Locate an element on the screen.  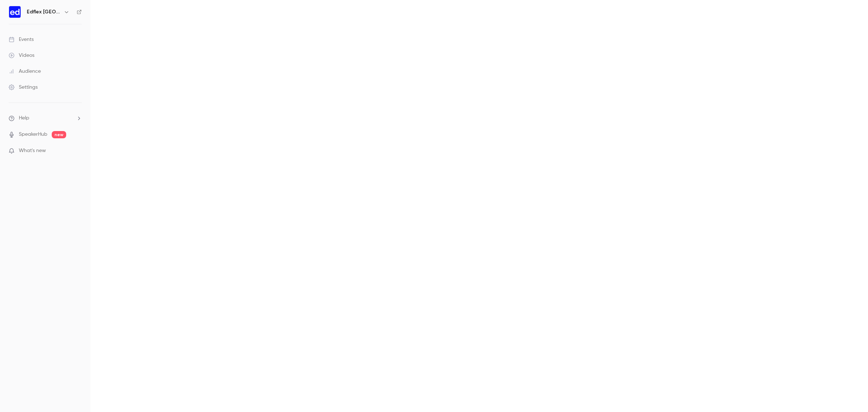
div: Settings is located at coordinates (23, 87).